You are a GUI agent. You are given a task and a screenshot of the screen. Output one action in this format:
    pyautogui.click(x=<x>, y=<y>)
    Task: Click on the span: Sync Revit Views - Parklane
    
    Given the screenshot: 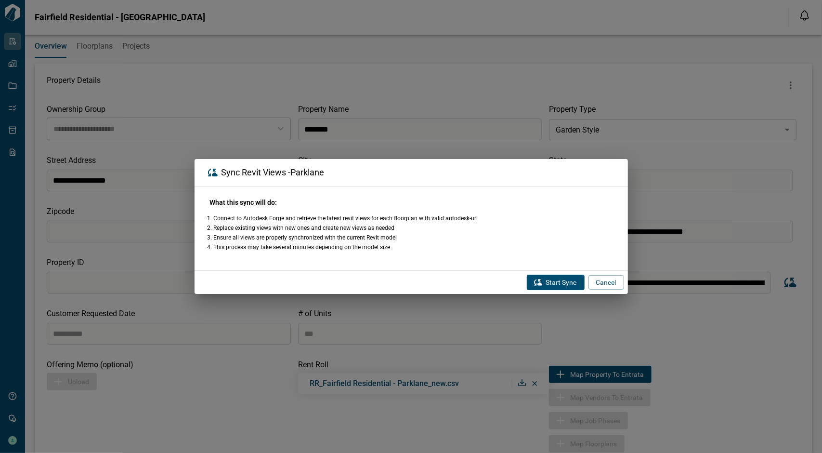 What is the action you would take?
    pyautogui.click(x=273, y=172)
    